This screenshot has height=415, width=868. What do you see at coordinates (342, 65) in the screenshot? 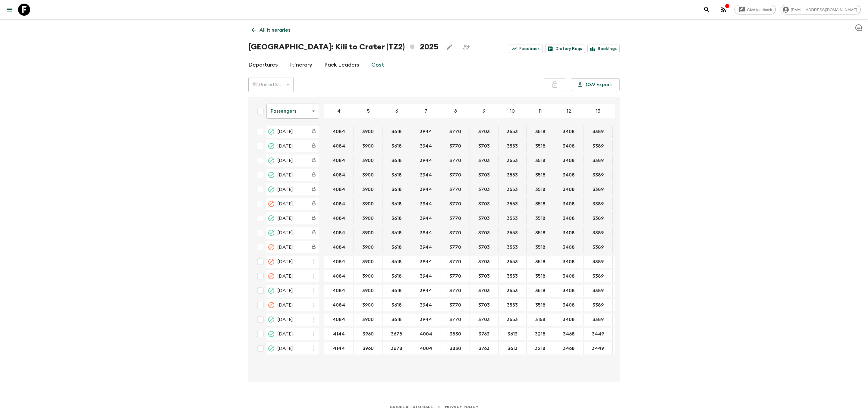
I see `a: Pack Leaders` at bounding box center [342, 65].